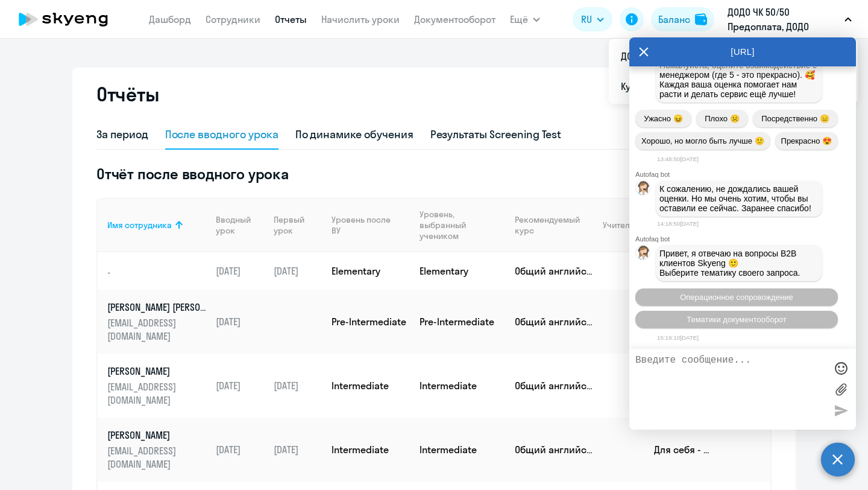 Image resolution: width=868 pixels, height=490 pixels. What do you see at coordinates (784, 20) in the screenshot?
I see `p: ДОДО ЧК 50/50 Предоплата, ДОДО ФРАНЧАЙЗИНГ, ООО` at bounding box center [784, 20].